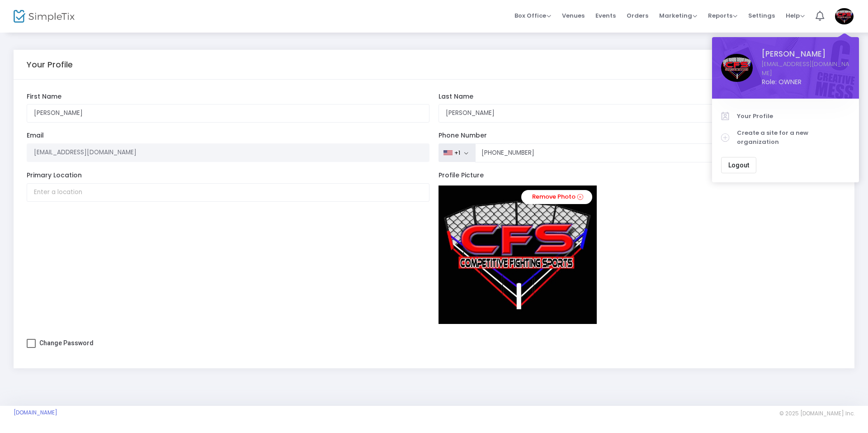  I want to click on input: Enter a location, so click(228, 192).